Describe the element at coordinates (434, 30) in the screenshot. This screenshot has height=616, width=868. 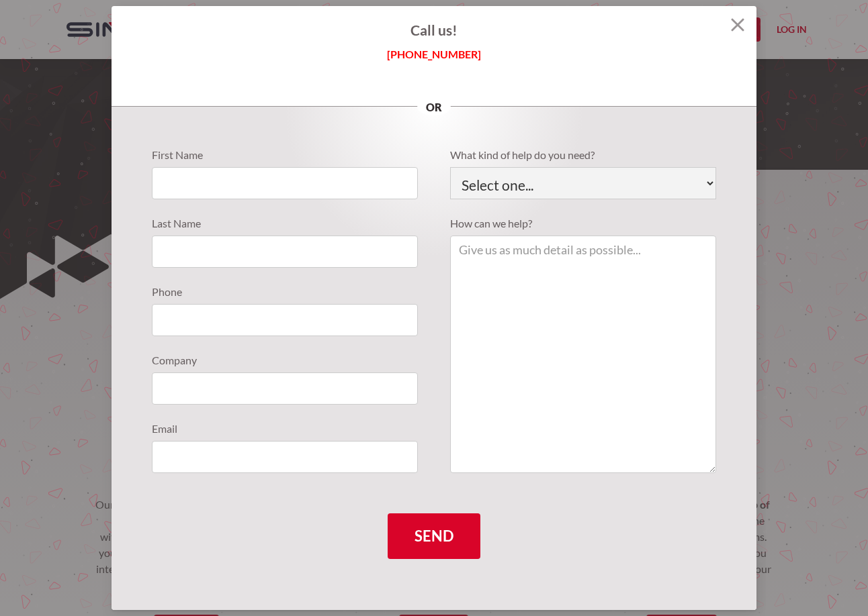
I see `h4: Call us!` at that location.